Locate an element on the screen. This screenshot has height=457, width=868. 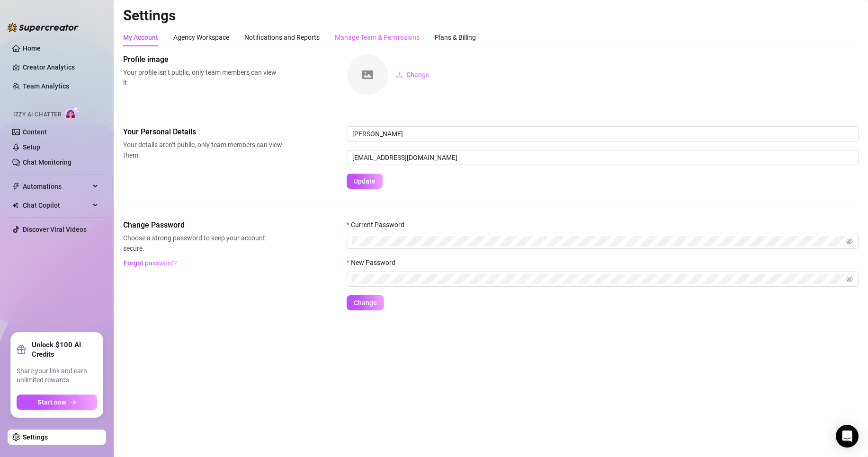
img: Chat Copilot is located at coordinates (15, 206).